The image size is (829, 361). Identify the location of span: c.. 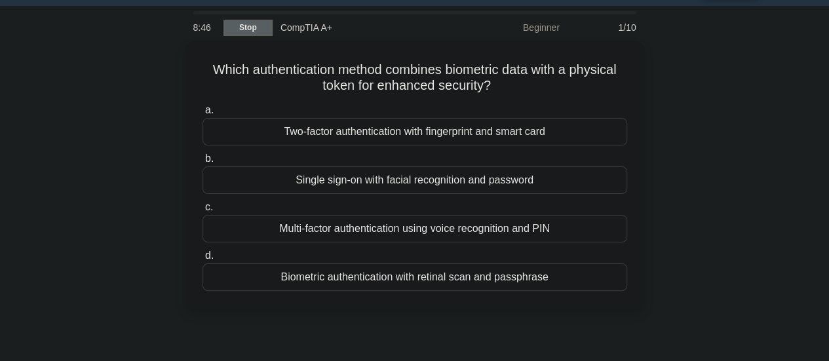
(209, 206).